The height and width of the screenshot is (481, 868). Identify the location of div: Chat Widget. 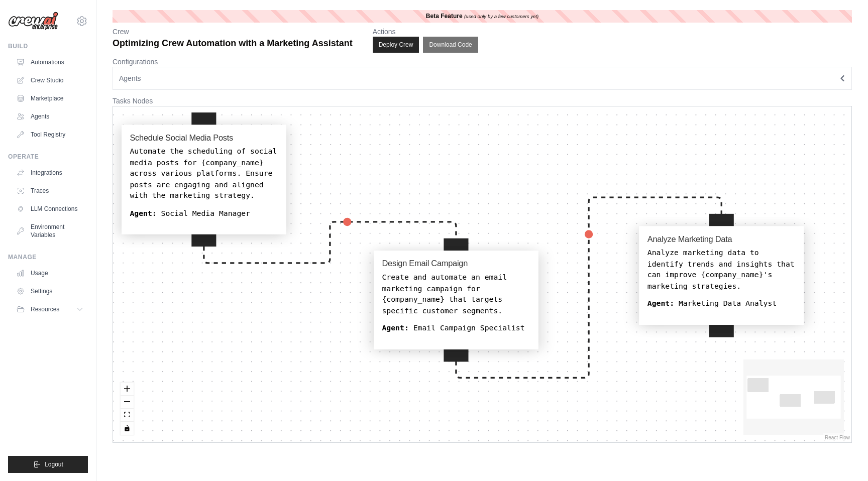
(843, 457).